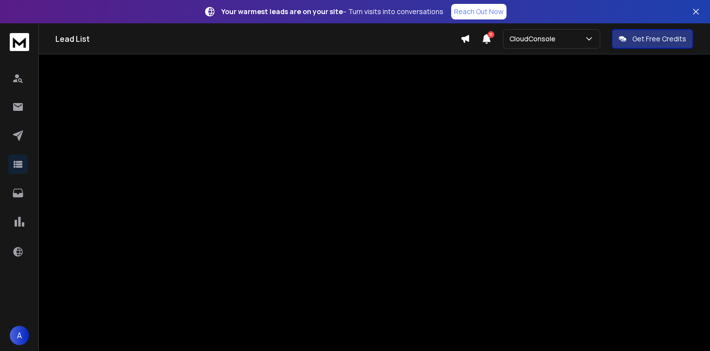 This screenshot has width=710, height=351. Describe the element at coordinates (258, 39) in the screenshot. I see `h1: Lead List` at that location.